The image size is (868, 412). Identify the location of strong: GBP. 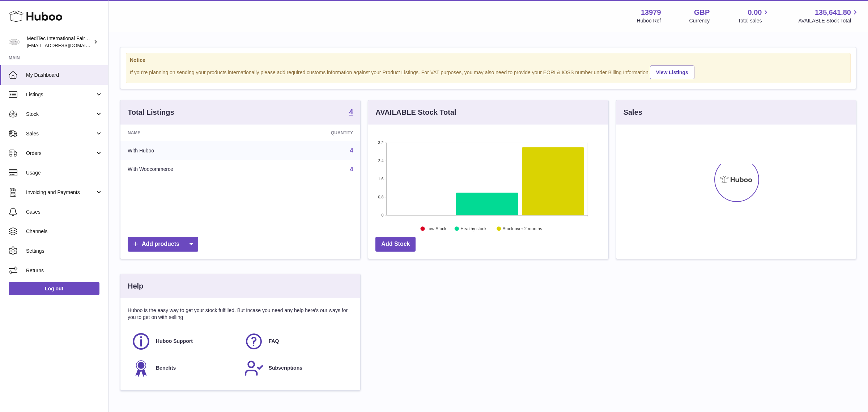
(702, 12).